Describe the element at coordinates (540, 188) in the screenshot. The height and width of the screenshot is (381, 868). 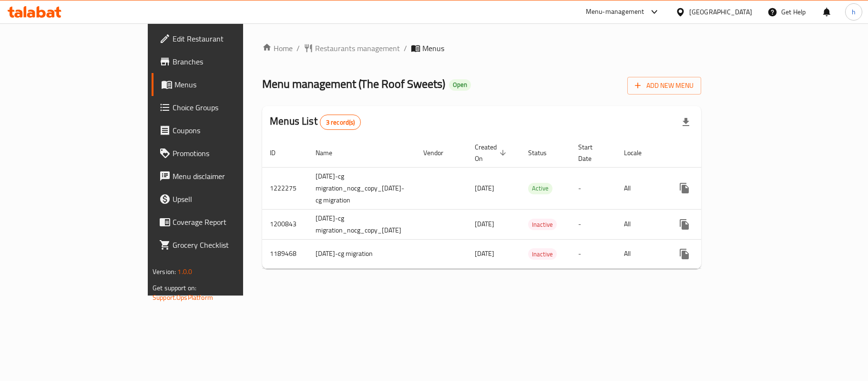
I see `span: Active` at that location.